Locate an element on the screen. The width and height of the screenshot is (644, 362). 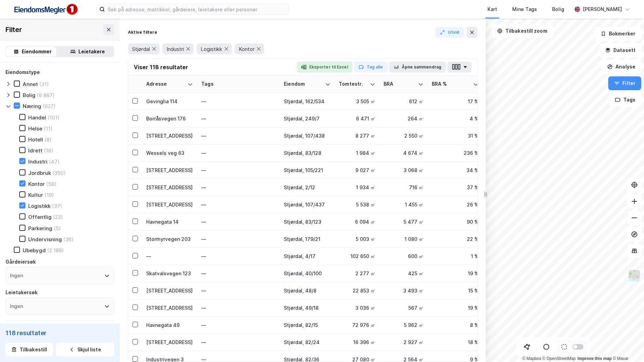
div: 26 % is located at coordinates (455, 204).